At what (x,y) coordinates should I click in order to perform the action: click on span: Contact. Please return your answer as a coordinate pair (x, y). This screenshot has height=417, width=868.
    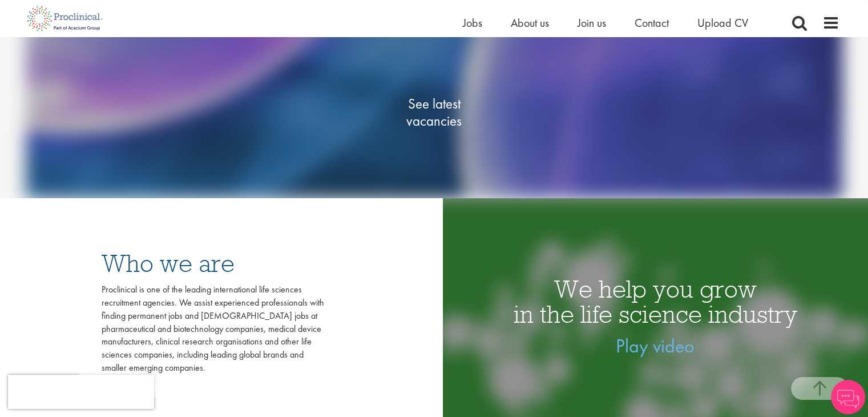
    Looking at the image, I should click on (652, 23).